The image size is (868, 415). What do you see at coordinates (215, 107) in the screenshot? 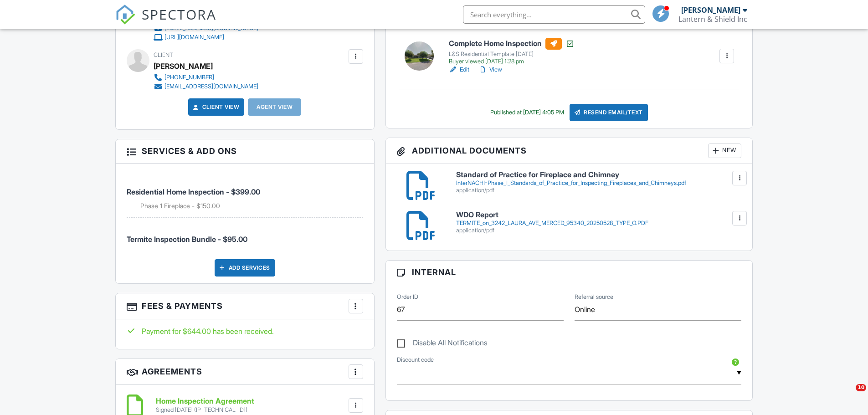
I see `a: Client View` at bounding box center [215, 107].